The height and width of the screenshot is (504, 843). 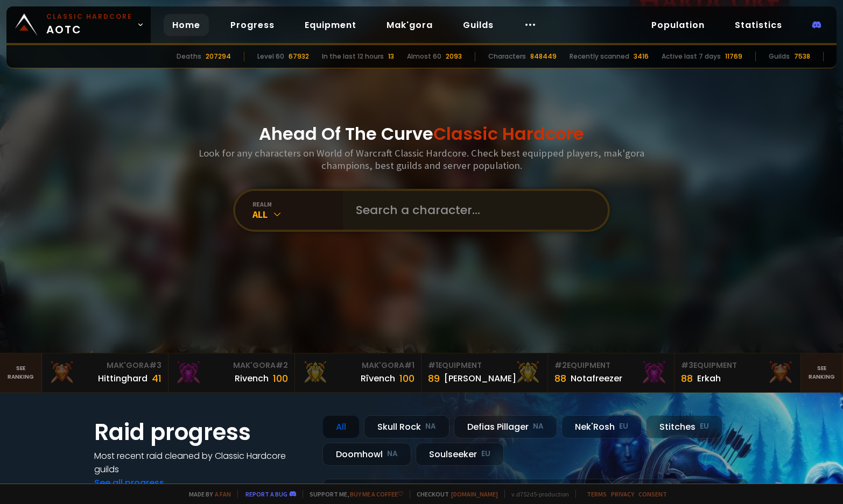 I want to click on span: Classic Hardcore, so click(x=508, y=133).